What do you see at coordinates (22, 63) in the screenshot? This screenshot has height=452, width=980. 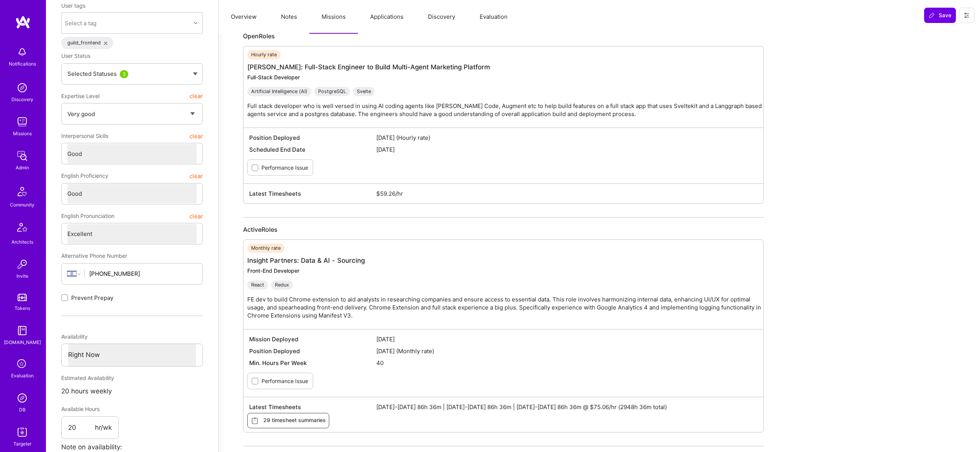 I see `div: Notifications` at bounding box center [22, 63].